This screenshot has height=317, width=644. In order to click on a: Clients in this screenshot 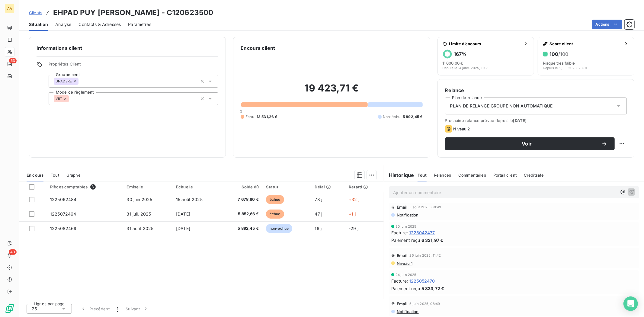, I will do `click(36, 12)`.